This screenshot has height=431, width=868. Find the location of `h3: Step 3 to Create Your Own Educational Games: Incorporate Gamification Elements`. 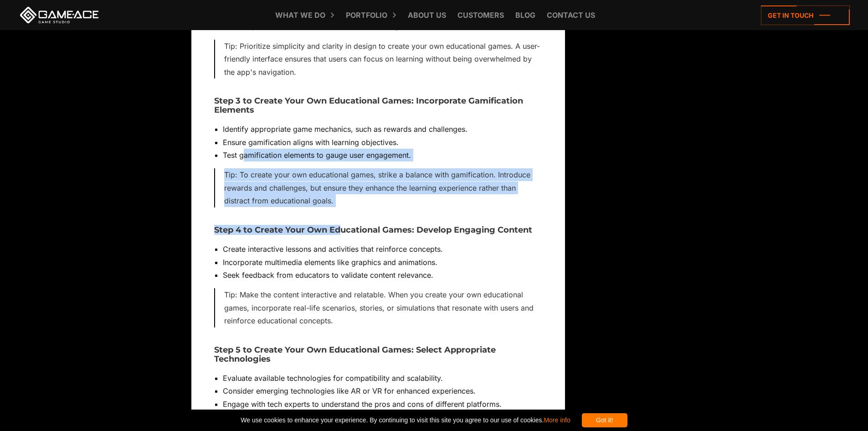

h3: Step 3 to Create Your Own Educational Games: Incorporate Gamification Elements is located at coordinates (378, 106).